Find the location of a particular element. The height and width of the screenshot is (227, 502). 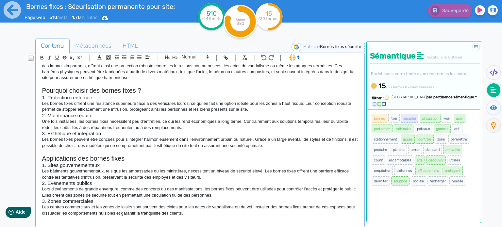

span: sociale is located at coordinates (418, 181).